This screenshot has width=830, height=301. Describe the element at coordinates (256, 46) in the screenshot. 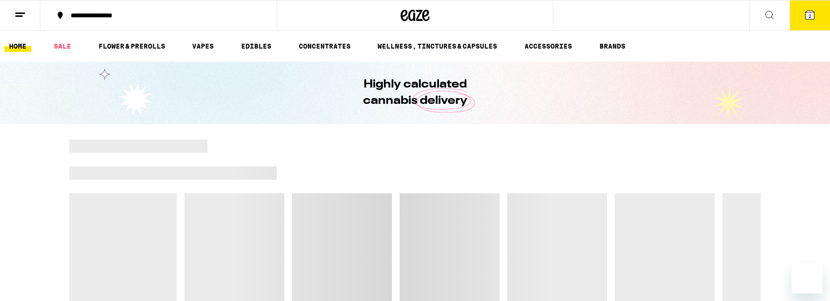

I see `a: EDIBLES` at that location.